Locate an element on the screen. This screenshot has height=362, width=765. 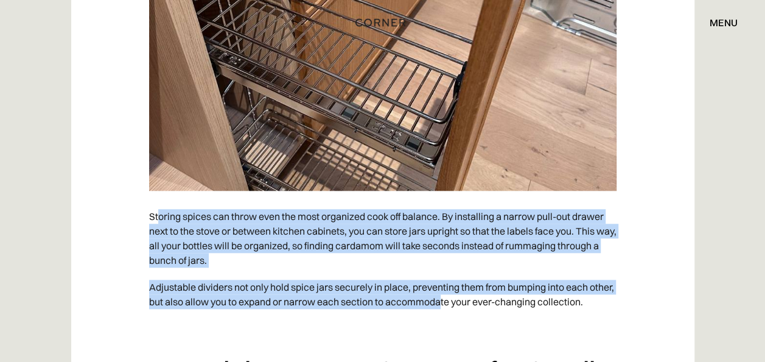
p: Adjustable dividers not only hold spice jars securely in place, preventing them from bumping into... is located at coordinates (383, 294).